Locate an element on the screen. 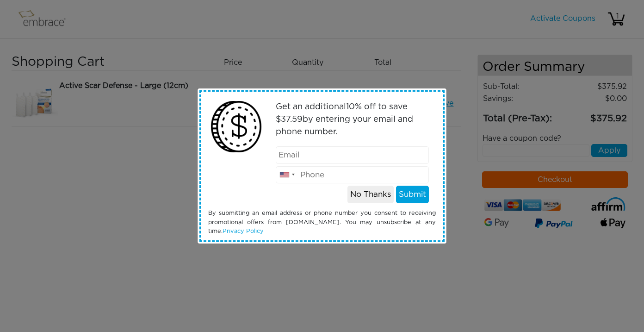 The image size is (644, 332). a: Privacy Policy is located at coordinates (243, 231).